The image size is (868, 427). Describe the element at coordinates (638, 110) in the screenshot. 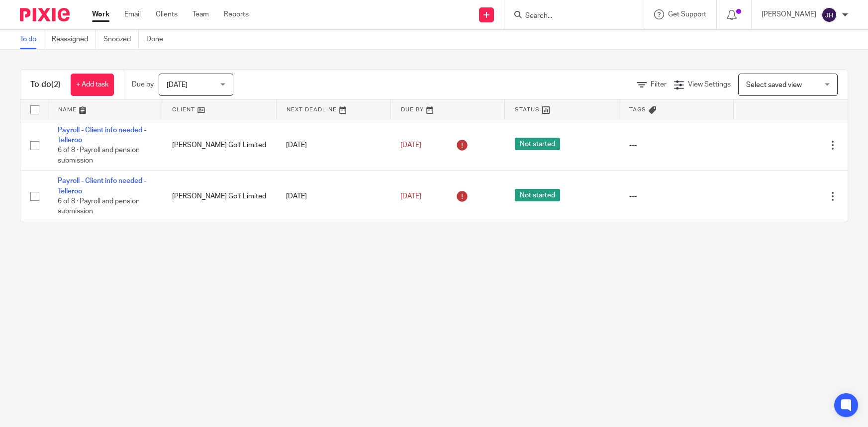

I see `span: Tags` at that location.